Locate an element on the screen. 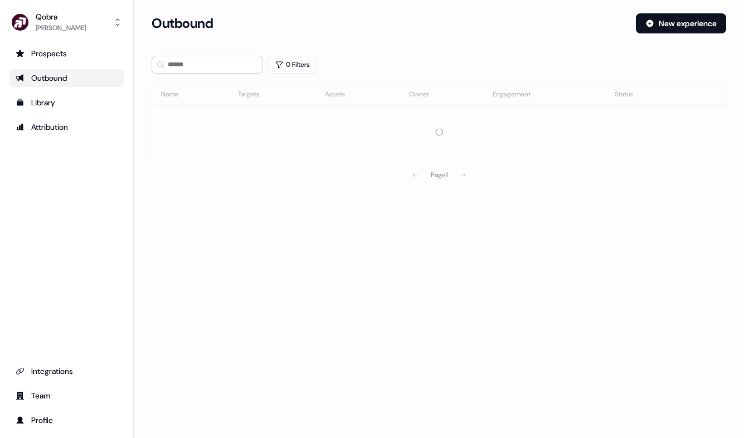  a: Go to profile is located at coordinates (66, 420).